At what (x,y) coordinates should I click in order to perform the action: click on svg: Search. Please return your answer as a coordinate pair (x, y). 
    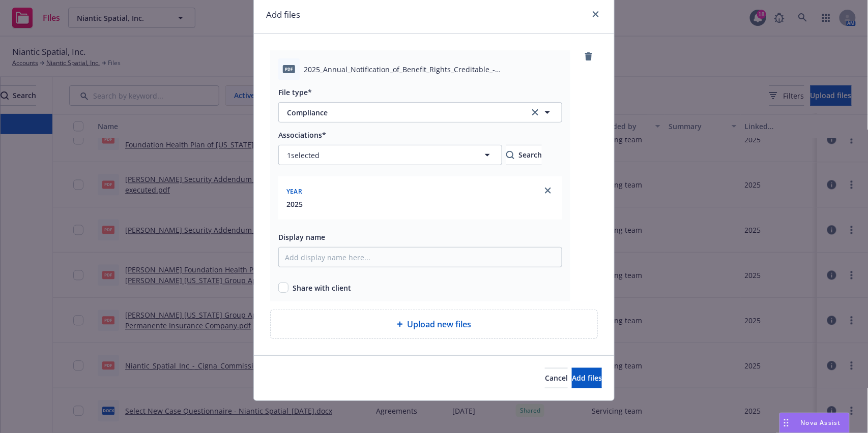
    Looking at the image, I should click on (510, 155).